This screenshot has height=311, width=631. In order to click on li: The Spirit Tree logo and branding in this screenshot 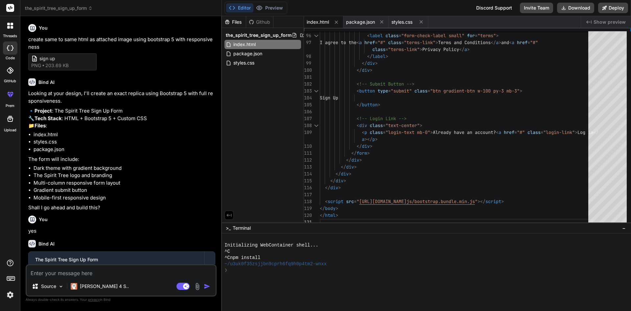, I will do `click(124, 175)`.